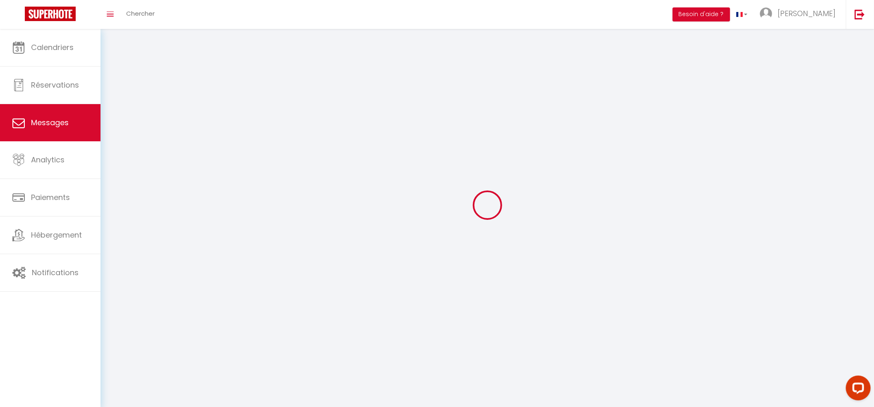 This screenshot has height=407, width=874. What do you see at coordinates (19, 16) in the screenshot?
I see `button: Open LiveChat chat widget` at bounding box center [19, 16].